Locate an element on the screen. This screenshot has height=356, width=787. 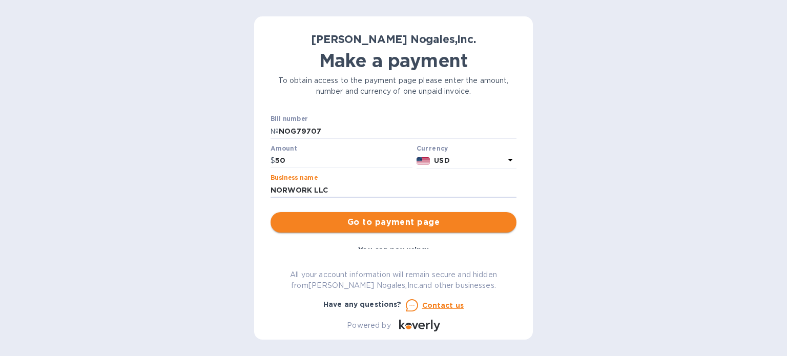
b: USD is located at coordinates (442, 160).